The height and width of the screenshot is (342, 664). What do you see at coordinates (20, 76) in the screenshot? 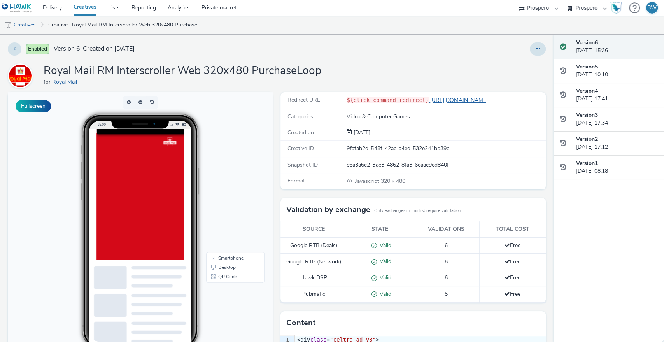
I see `img: Royal Mail` at bounding box center [20, 76].